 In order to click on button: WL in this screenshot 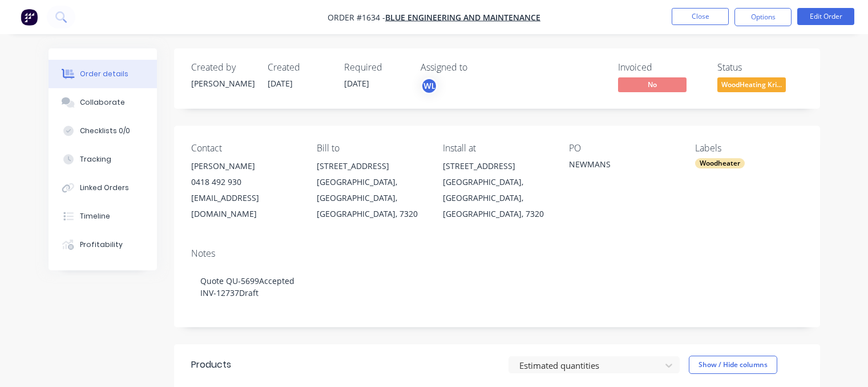, I will do `click(429, 86)`.